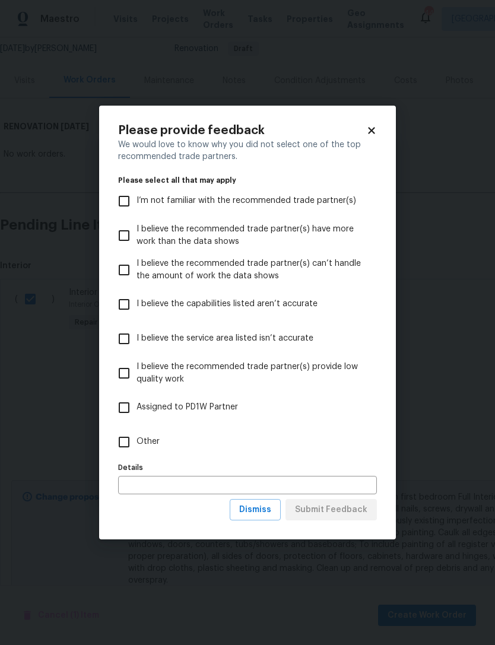 The height and width of the screenshot is (645, 495). I want to click on span: I believe the recommended trade partner(s) can’t handle the amount of work the data shows, so click(252, 270).